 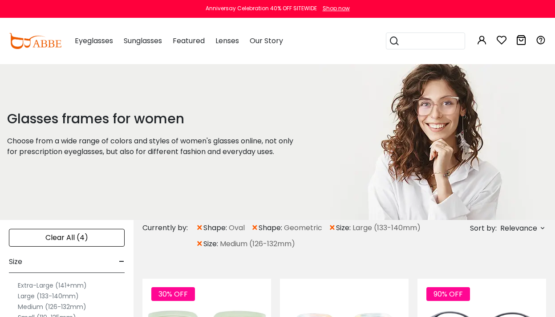 What do you see at coordinates (67, 238) in the screenshot?
I see `div: Clear All (4)` at bounding box center [67, 238].